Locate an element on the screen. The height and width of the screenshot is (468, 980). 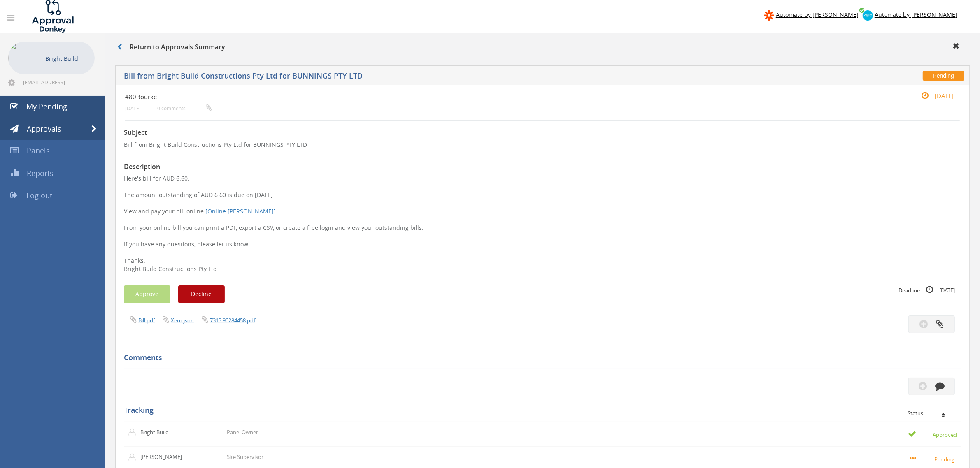
h3: Description is located at coordinates (542, 167).